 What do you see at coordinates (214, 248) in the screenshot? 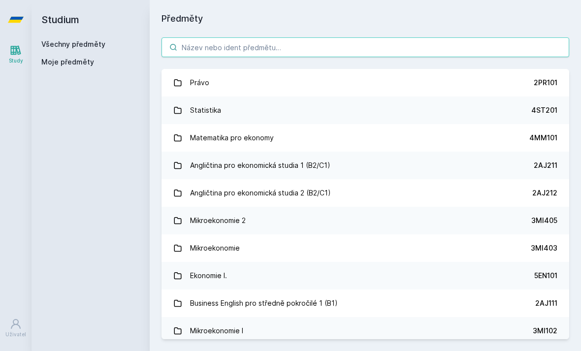
I see `div: Mikroekonomie` at bounding box center [214, 248].